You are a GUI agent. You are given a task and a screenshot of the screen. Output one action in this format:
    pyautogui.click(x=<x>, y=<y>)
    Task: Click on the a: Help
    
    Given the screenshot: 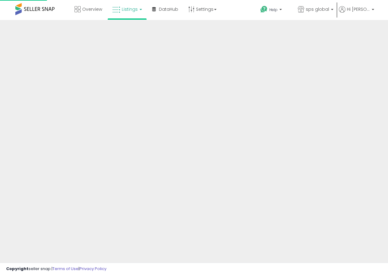 What is the action you would take?
    pyautogui.click(x=274, y=10)
    